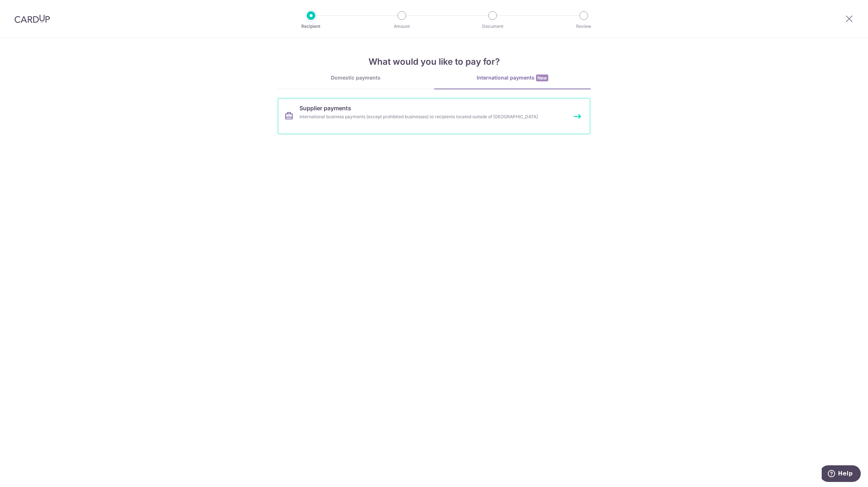 The width and height of the screenshot is (868, 487). What do you see at coordinates (311, 26) in the screenshot?
I see `p: Recipient` at bounding box center [311, 26].